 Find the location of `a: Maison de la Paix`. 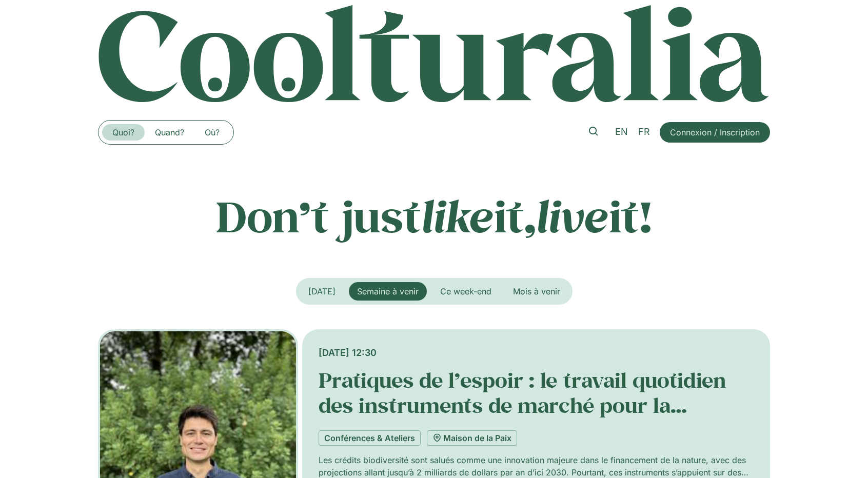

a: Maison de la Paix is located at coordinates (472, 438).